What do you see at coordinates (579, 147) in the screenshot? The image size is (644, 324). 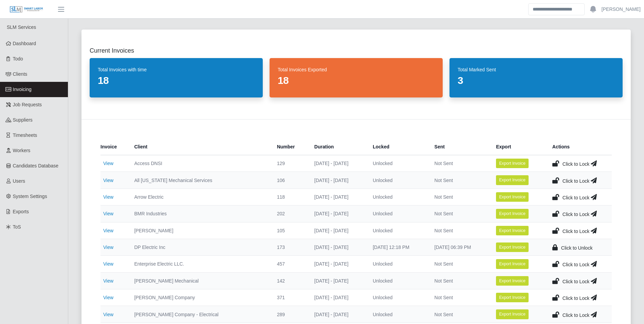 I see `th: Actions` at bounding box center [579, 147].